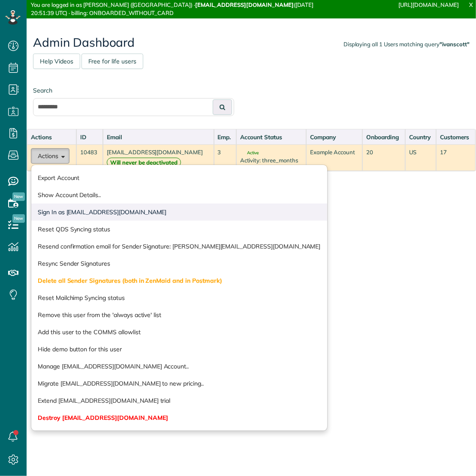 Image resolution: width=476 pixels, height=476 pixels. Describe the element at coordinates (250, 153) in the screenshot. I see `span: Active` at that location.